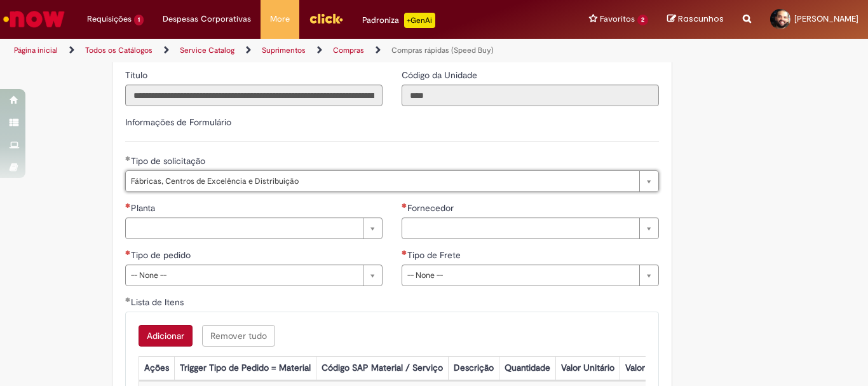  Describe the element at coordinates (35, 50) in the screenshot. I see `a: Página inicial` at that location.